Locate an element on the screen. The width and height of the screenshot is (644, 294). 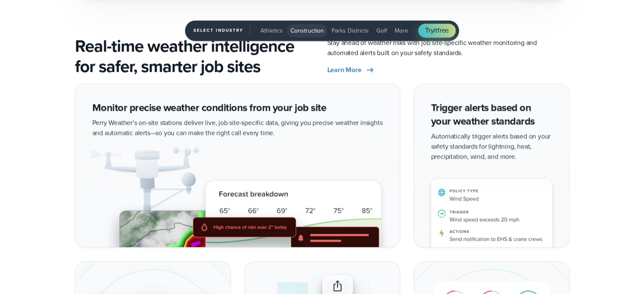
span: Learn More is located at coordinates (344, 70).